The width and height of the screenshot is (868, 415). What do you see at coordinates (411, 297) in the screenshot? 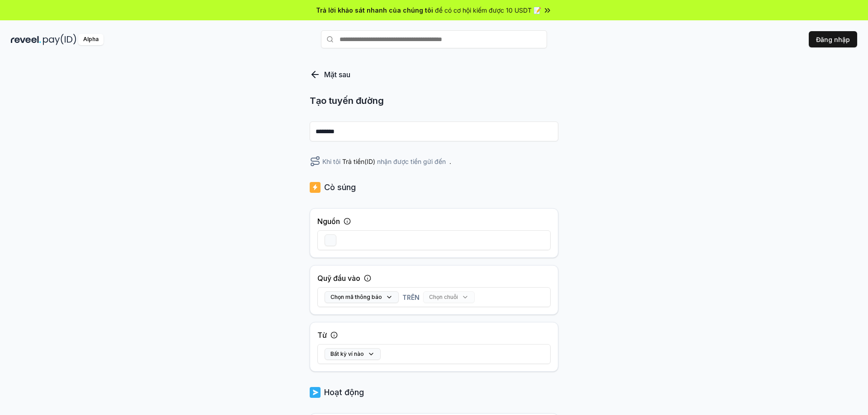
I see `font: TRÊN` at bounding box center [411, 297].